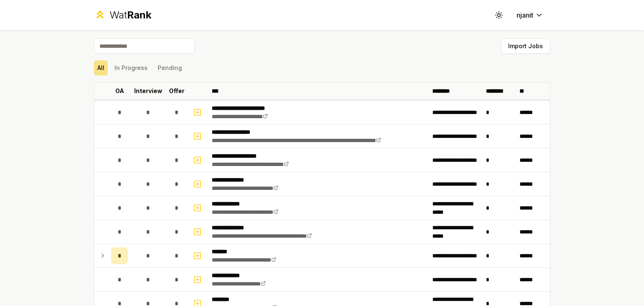  I want to click on span: njanit, so click(525, 15).